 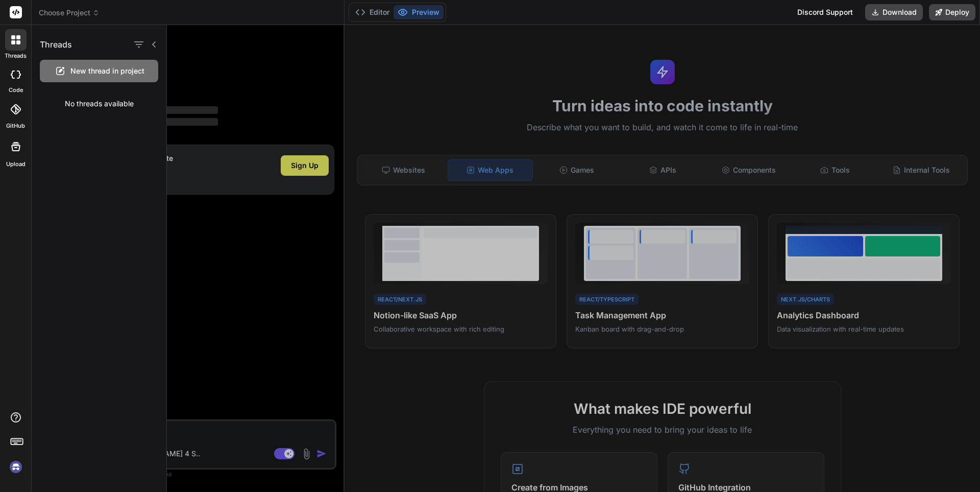 I want to click on div: Discord Support, so click(x=825, y=13).